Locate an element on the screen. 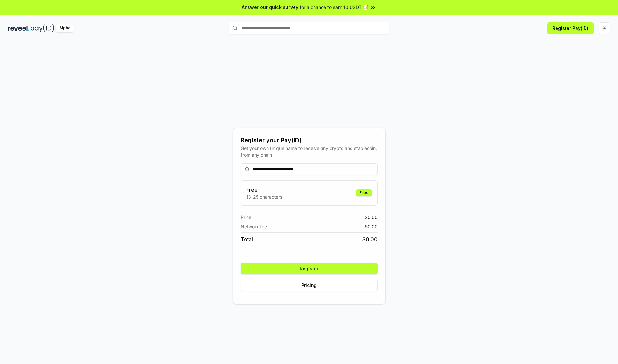 The image size is (618, 364). div: Register your Pay(ID) is located at coordinates (309, 140).